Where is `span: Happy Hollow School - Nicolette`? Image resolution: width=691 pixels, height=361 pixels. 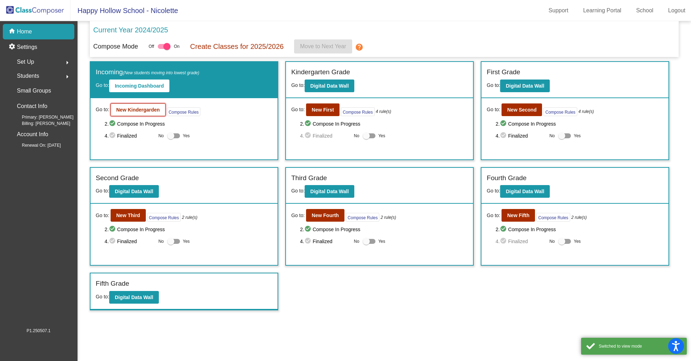 span: Happy Hollow School - Nicolette is located at coordinates (124, 11).